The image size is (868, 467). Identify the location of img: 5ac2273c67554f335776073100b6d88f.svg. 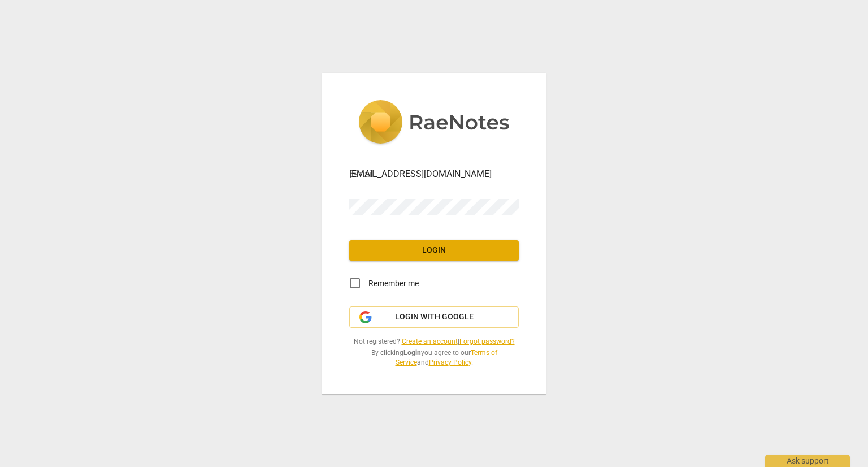
(434, 123).